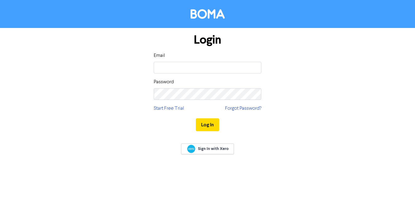 The width and height of the screenshot is (415, 197). I want to click on label: Password, so click(163, 82).